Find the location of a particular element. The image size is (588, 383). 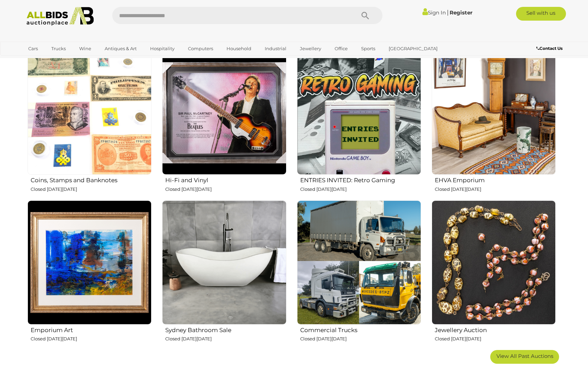

a: Jewellery is located at coordinates (311, 49).